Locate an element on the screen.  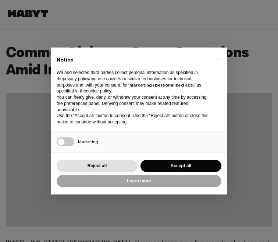
button: Reject all is located at coordinates (97, 166).